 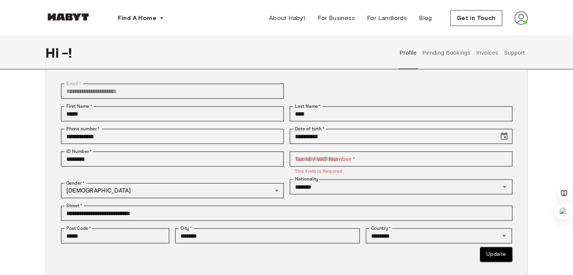 I want to click on button: Support, so click(x=515, y=53).